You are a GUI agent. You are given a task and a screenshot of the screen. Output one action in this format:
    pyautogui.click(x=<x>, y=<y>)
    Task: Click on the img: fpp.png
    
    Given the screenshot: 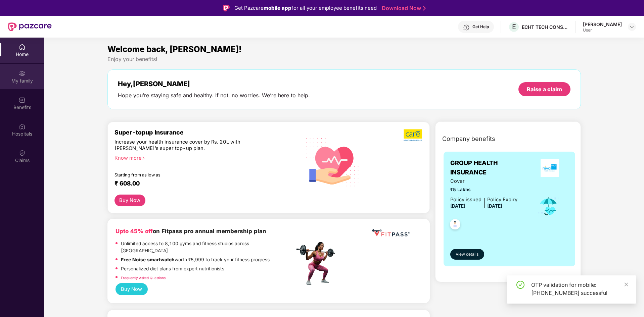 What is the action you would take?
    pyautogui.click(x=318, y=264)
    